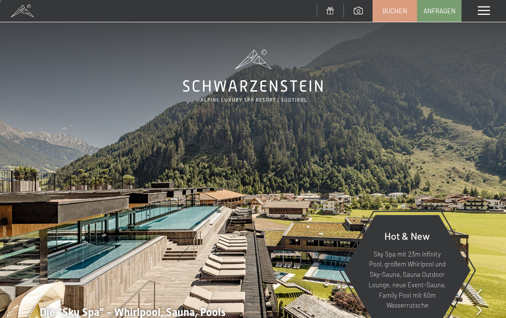  What do you see at coordinates (440, 11) in the screenshot?
I see `a: Anfragen` at bounding box center [440, 11].